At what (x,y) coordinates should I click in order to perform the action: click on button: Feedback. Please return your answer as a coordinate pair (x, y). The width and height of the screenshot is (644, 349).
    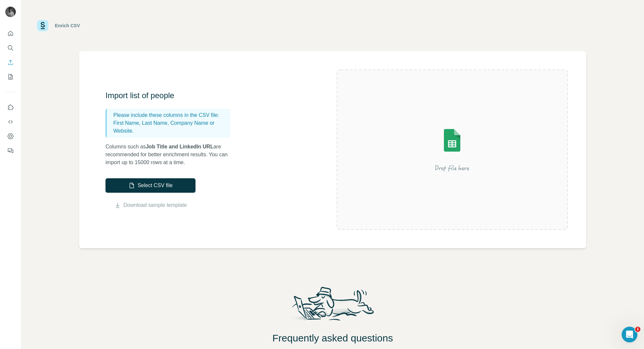
    Looking at the image, I should click on (10, 151).